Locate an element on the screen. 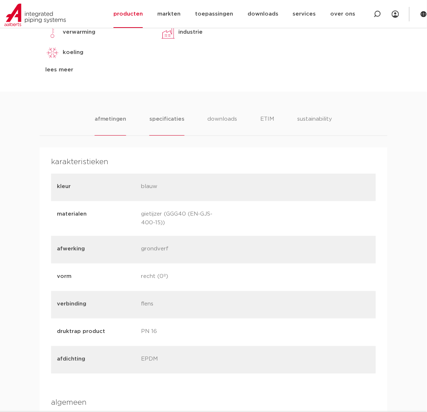 The image size is (427, 412). li: ETIM is located at coordinates (267, 125).